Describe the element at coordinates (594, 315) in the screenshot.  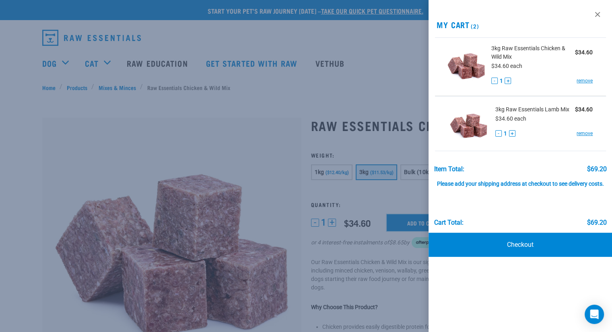
I see `div: Open Intercom Messenger` at that location.